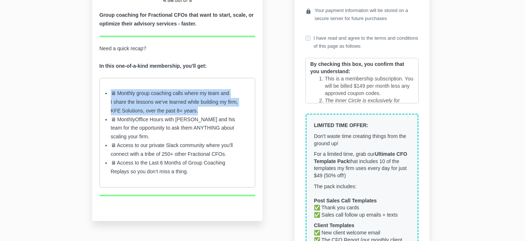  I want to click on li: This is a membership subscription. You will be billed $149 per month less any approved coupon codes., so click(369, 86).